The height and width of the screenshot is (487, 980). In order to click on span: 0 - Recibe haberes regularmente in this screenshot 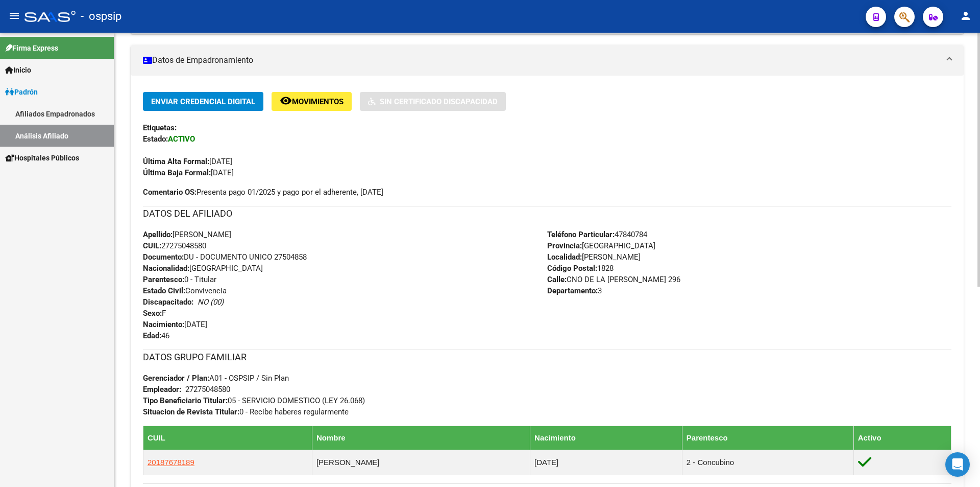, I will do `click(246, 412)`.